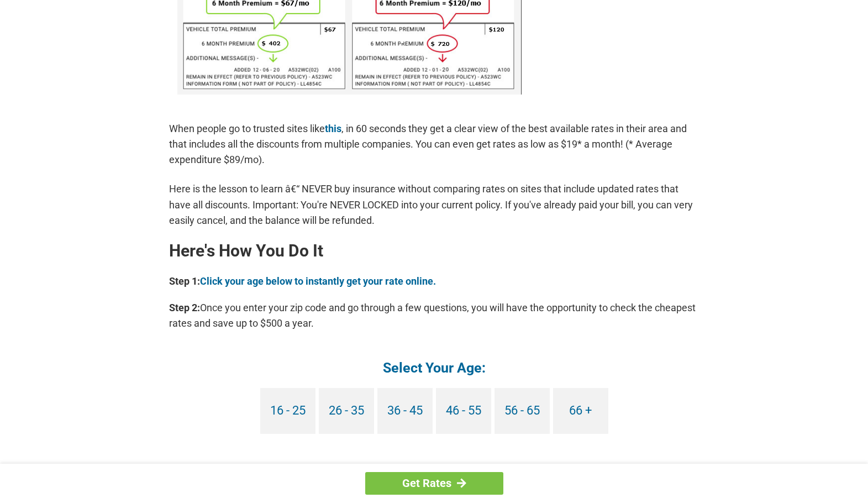 The height and width of the screenshot is (503, 868). I want to click on a: 56 - 65, so click(523, 410).